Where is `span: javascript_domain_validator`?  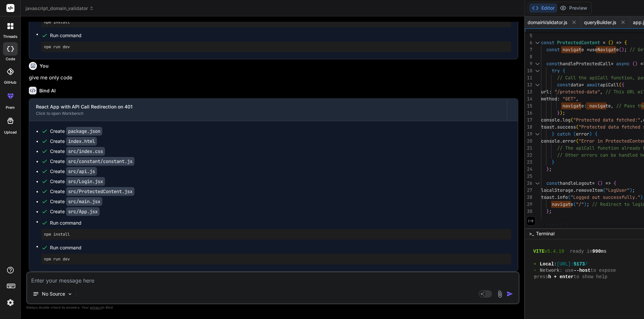 span: javascript_domain_validator is located at coordinates (60, 8).